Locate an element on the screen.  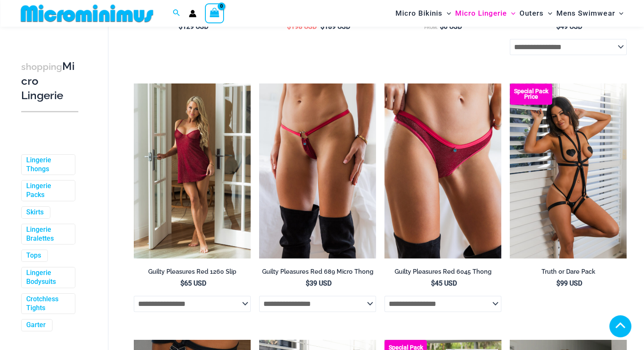
h2: Guilty Pleasures Red 1260 Slip is located at coordinates (192, 272).